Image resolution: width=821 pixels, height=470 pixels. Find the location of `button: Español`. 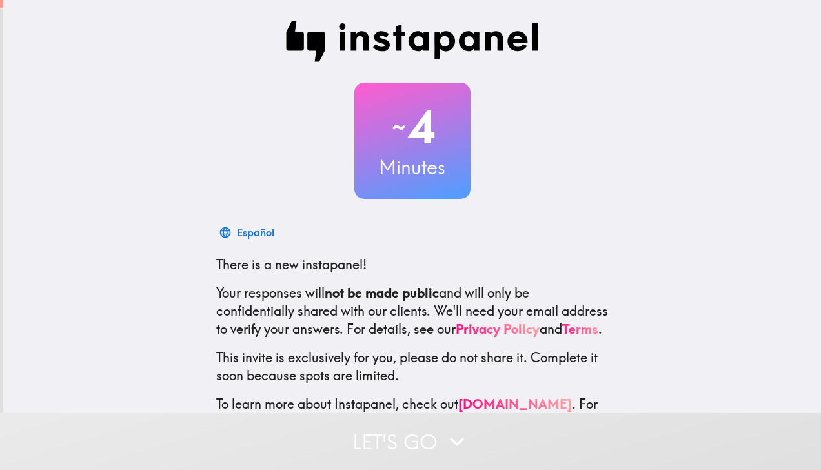

button: Español is located at coordinates (248, 232).